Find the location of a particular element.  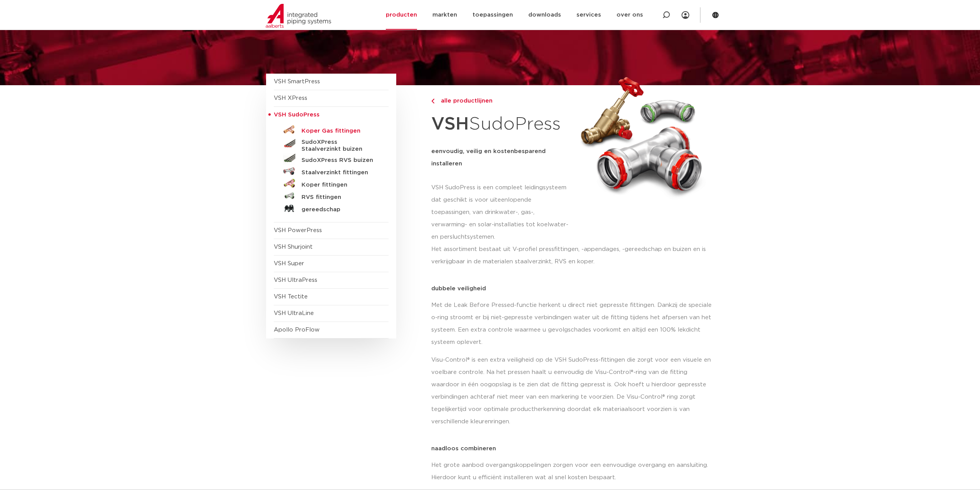

a: alle productlijnen is located at coordinates (501, 101).